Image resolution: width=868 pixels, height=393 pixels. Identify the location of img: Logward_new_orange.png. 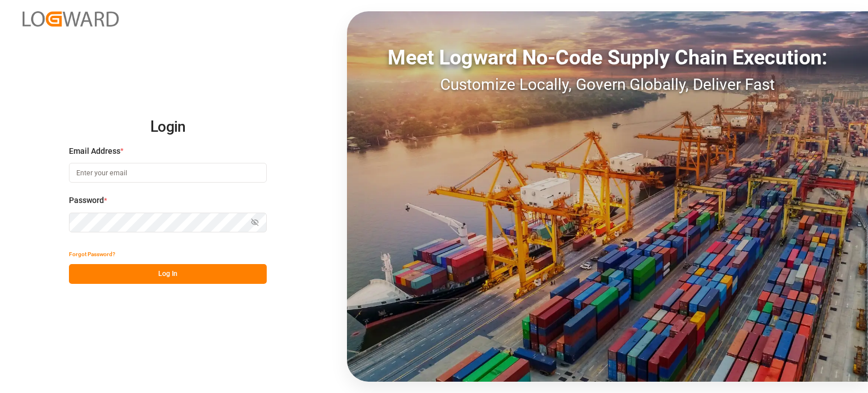
(71, 18).